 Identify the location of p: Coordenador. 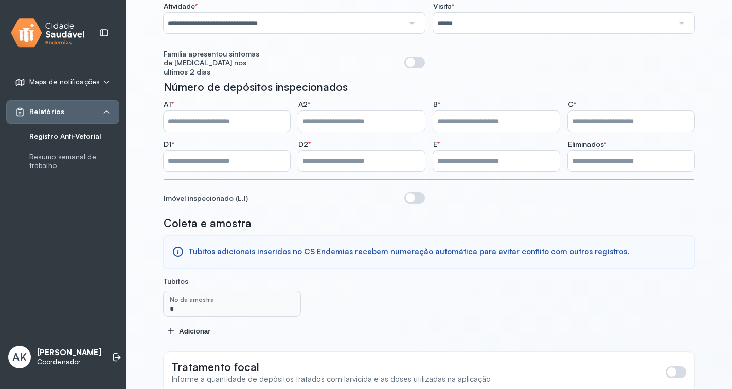
(69, 362).